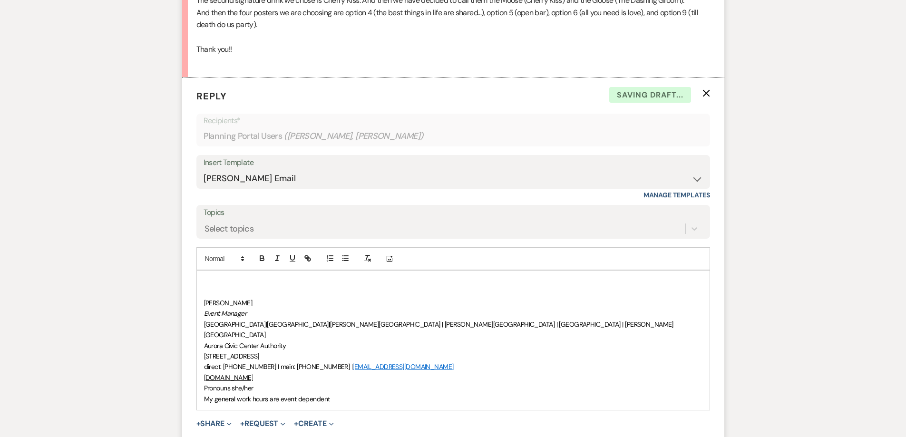  I want to click on span: My general work hours are event dependent, so click(267, 399).